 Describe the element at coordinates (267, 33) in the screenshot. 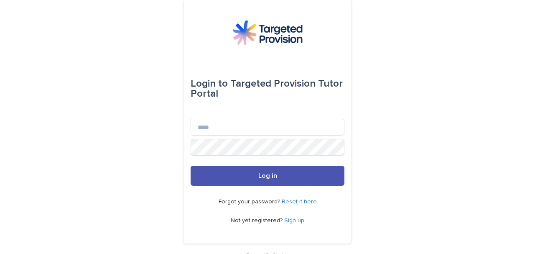

I see `img: M5nRWzHhSzIhMunXDL62` at that location.